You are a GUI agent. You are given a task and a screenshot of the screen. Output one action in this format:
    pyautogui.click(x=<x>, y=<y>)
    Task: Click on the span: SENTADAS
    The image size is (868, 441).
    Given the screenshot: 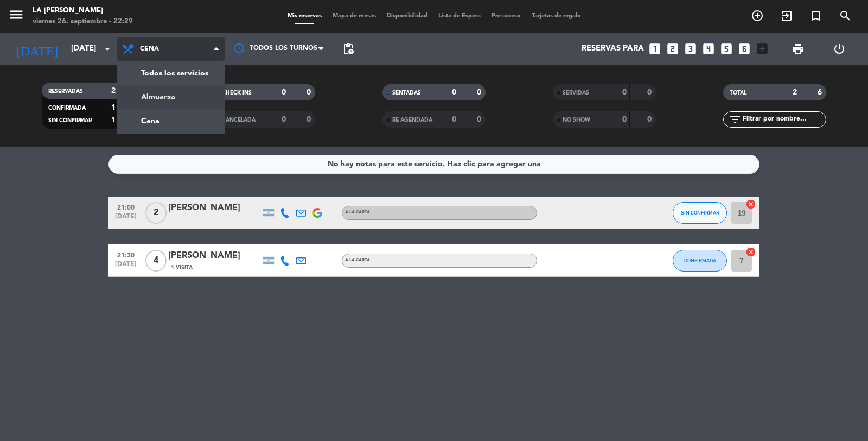 What is the action you would take?
    pyautogui.click(x=406, y=92)
    